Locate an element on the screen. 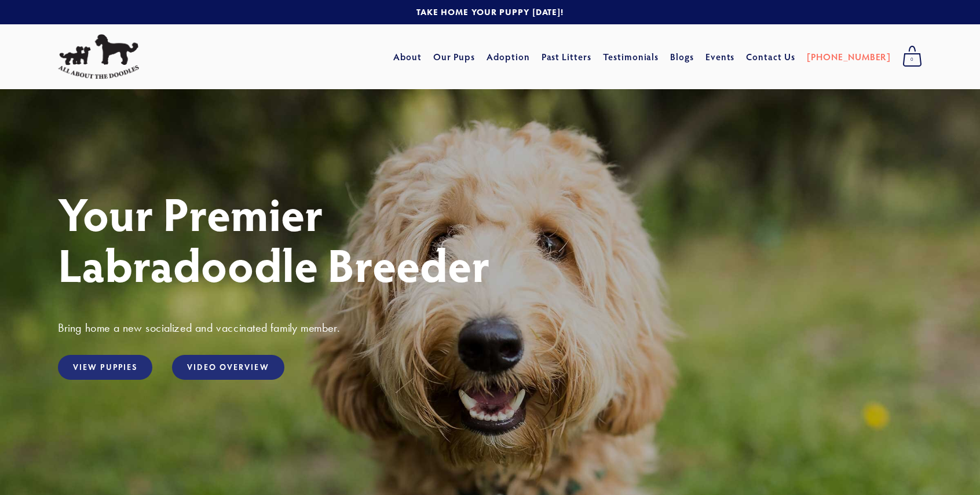 The height and width of the screenshot is (495, 980). a: 0 items in cart is located at coordinates (912, 57).